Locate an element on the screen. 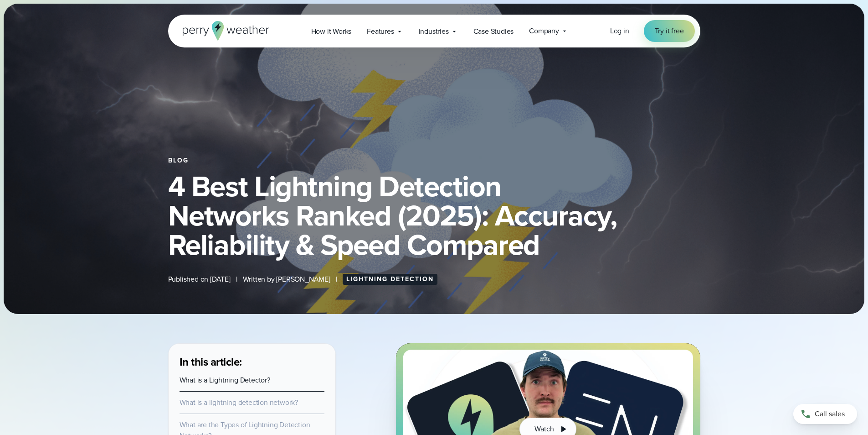  a: Log in is located at coordinates (620, 31).